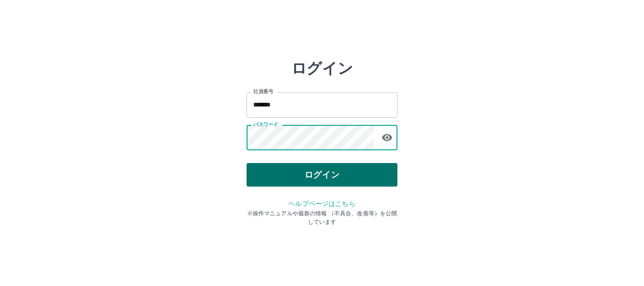 This screenshot has height=286, width=644. Describe the element at coordinates (322, 175) in the screenshot. I see `button: ログイン` at that location.